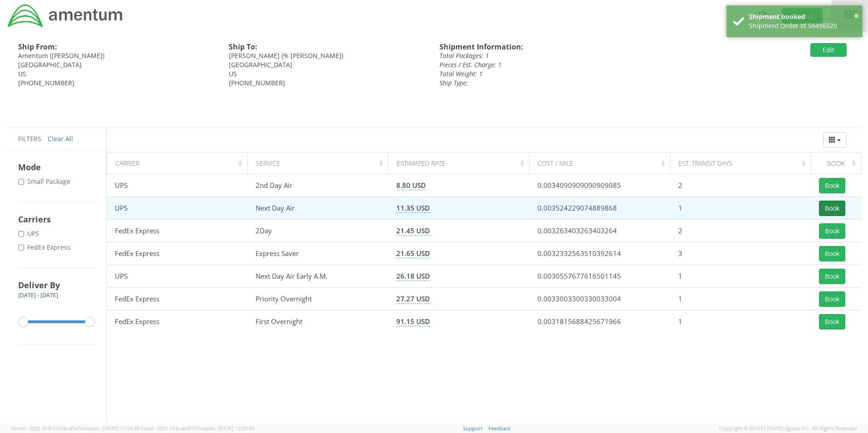  What do you see at coordinates (600, 322) in the screenshot?
I see `td: 0.0031815688425671966` at bounding box center [600, 322].